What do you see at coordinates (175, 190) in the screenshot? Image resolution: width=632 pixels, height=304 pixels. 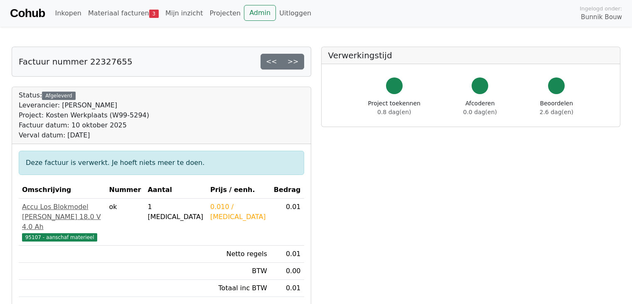 I see `th: Aantal` at bounding box center [175, 190].